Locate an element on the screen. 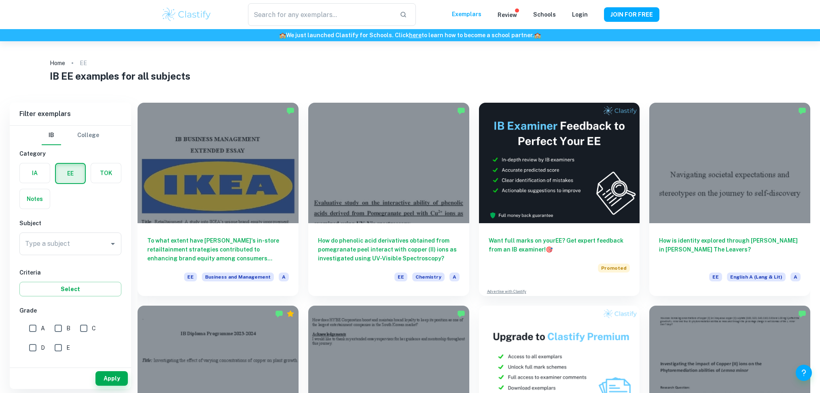  p: Review is located at coordinates (507, 15).